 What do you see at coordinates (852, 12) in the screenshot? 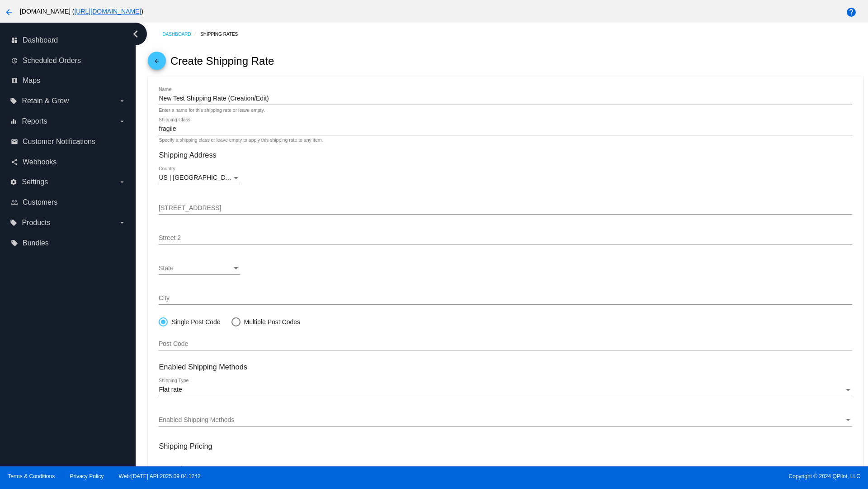
I see `mat-icon: help` at bounding box center [852, 12].